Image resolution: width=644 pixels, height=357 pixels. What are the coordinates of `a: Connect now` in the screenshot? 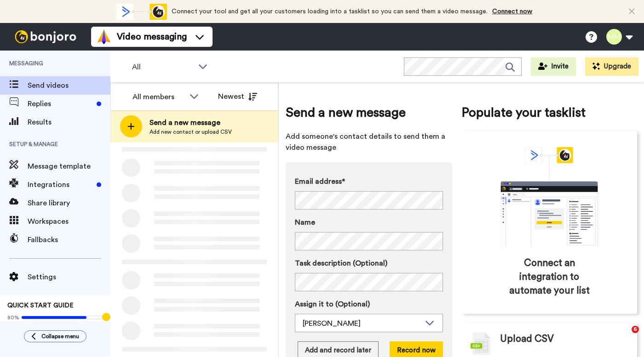 It's located at (512, 11).